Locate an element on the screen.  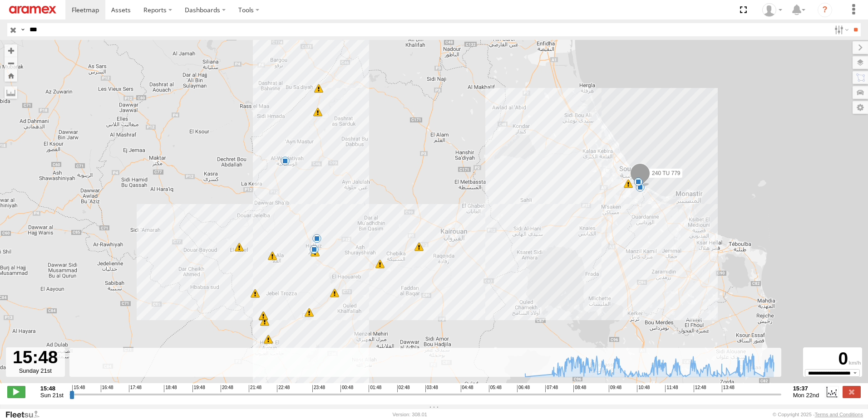
div: © Copyright 2025 - is located at coordinates (818, 415).